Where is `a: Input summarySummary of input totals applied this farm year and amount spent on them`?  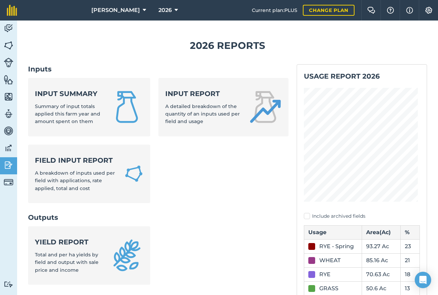
a: Input summarySummary of input totals applied this farm year and amount spent on them is located at coordinates (89, 107).